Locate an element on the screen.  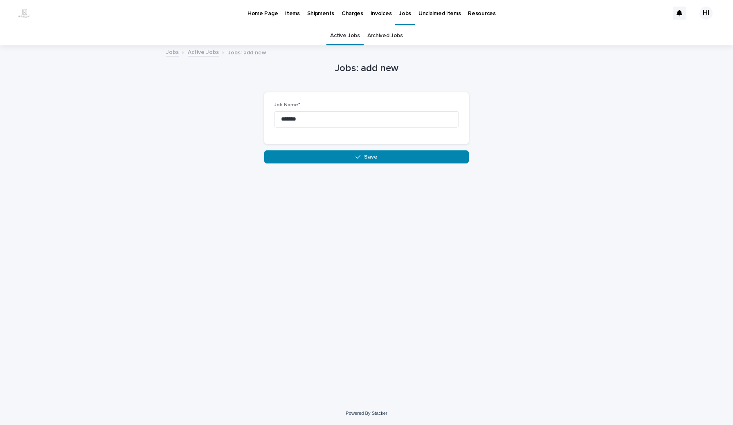
a: Jobs is located at coordinates (172, 52).